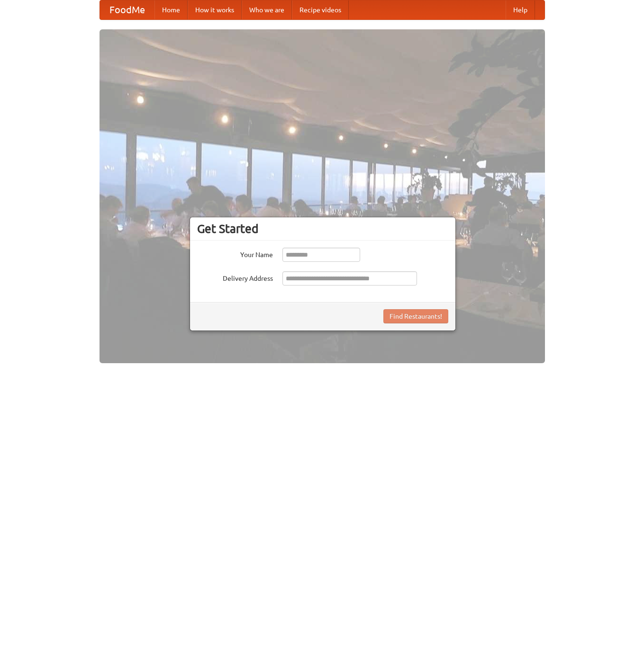  Describe the element at coordinates (320, 10) in the screenshot. I see `a: Recipe videos` at that location.